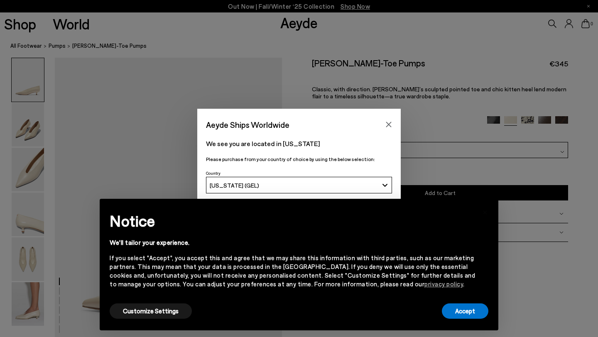 This screenshot has height=337, width=598. What do you see at coordinates (443, 284) in the screenshot?
I see `a: privacy policy` at bounding box center [443, 284].